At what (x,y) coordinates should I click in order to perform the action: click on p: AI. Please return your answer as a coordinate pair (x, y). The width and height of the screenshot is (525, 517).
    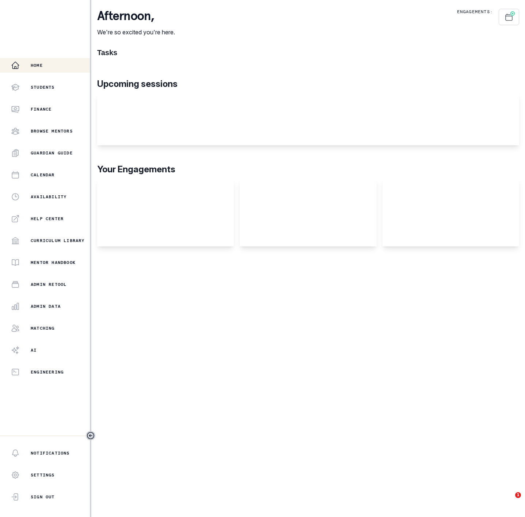
    Looking at the image, I should click on (34, 350).